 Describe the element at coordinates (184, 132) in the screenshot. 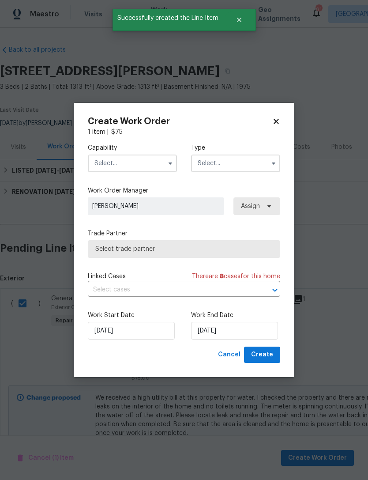

I see `div: 1 item |` at that location.